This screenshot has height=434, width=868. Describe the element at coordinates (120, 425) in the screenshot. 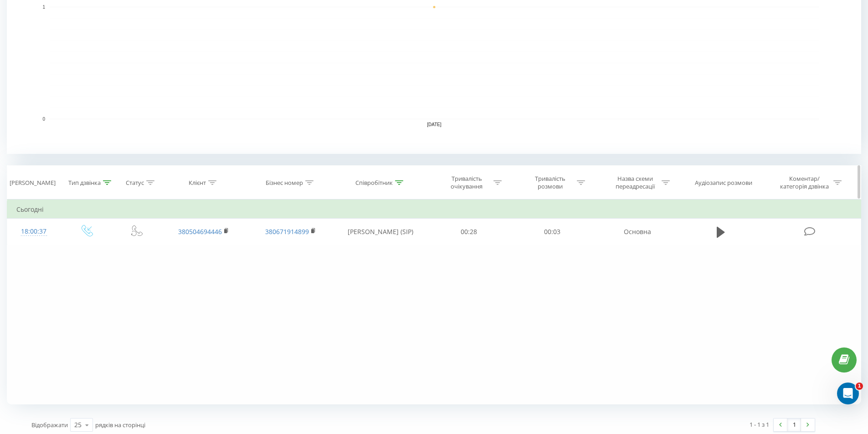

I see `span: рядків на сторінці` at that location.